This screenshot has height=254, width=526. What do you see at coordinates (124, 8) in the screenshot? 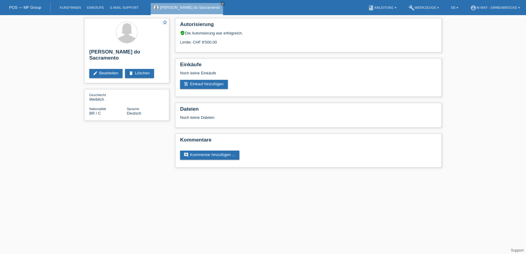
I see `a: E-Mail Support` at bounding box center [124, 8].